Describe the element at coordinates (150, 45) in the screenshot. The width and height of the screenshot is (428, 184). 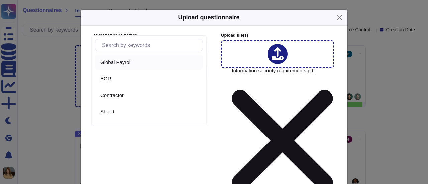
I see `input: Search by keywords` at that location.